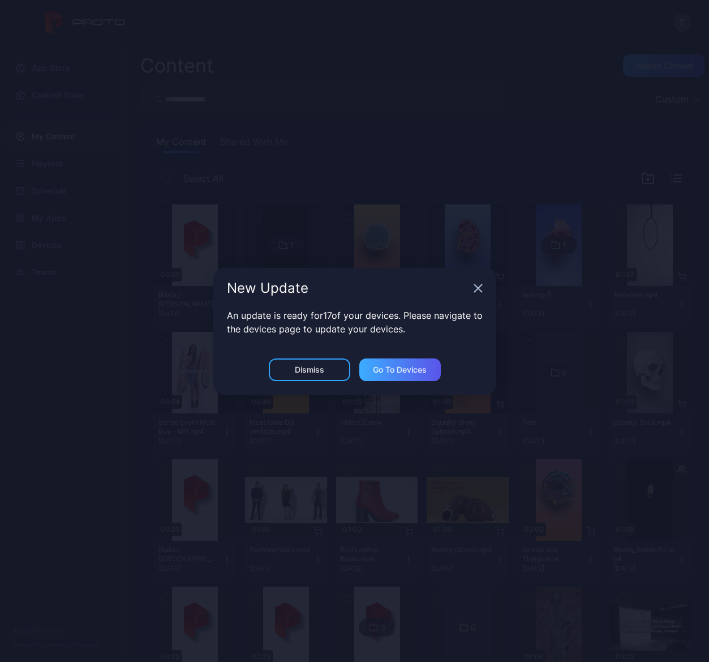 Image resolution: width=709 pixels, height=662 pixels. What do you see at coordinates (310, 370) in the screenshot?
I see `button: Dismiss` at bounding box center [310, 370].